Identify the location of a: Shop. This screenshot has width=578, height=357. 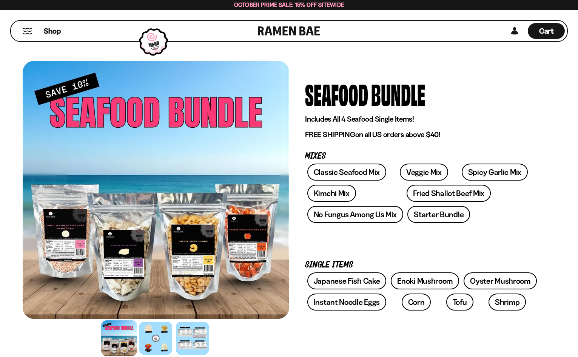
(52, 31).